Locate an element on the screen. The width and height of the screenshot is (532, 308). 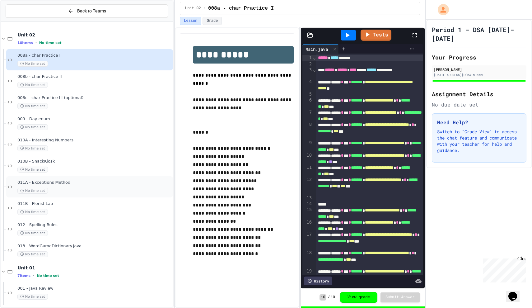
button: Lesson is located at coordinates (190, 21).